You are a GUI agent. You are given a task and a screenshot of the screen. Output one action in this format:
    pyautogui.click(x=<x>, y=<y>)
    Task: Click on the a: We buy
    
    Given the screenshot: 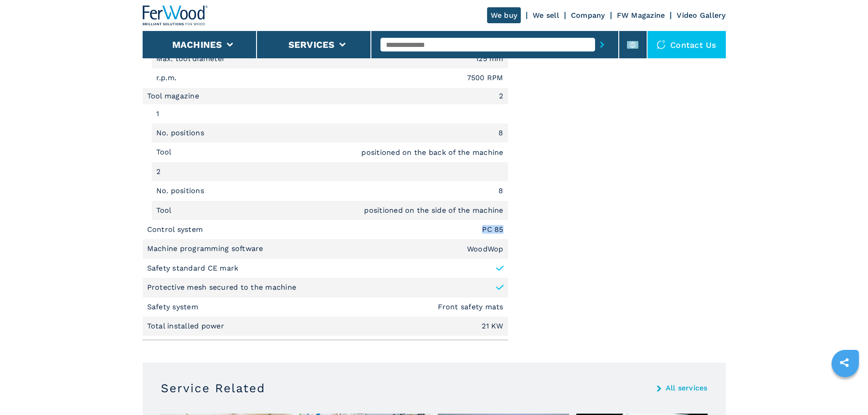 What is the action you would take?
    pyautogui.click(x=504, y=15)
    